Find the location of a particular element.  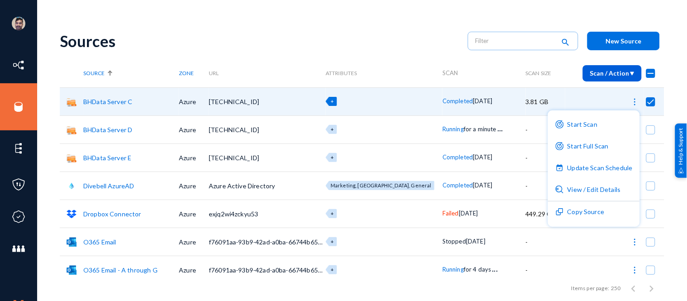

img: icon-duplicate.svg is located at coordinates (560, 212).